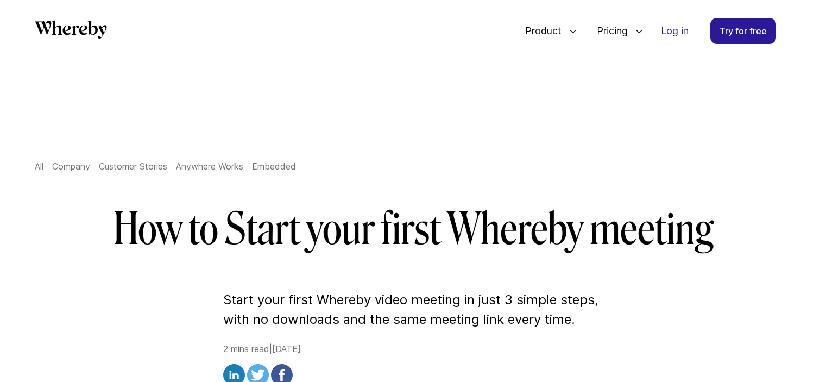 This screenshot has height=382, width=826. What do you see at coordinates (210, 166) in the screenshot?
I see `a: Anywhere Works` at bounding box center [210, 166].